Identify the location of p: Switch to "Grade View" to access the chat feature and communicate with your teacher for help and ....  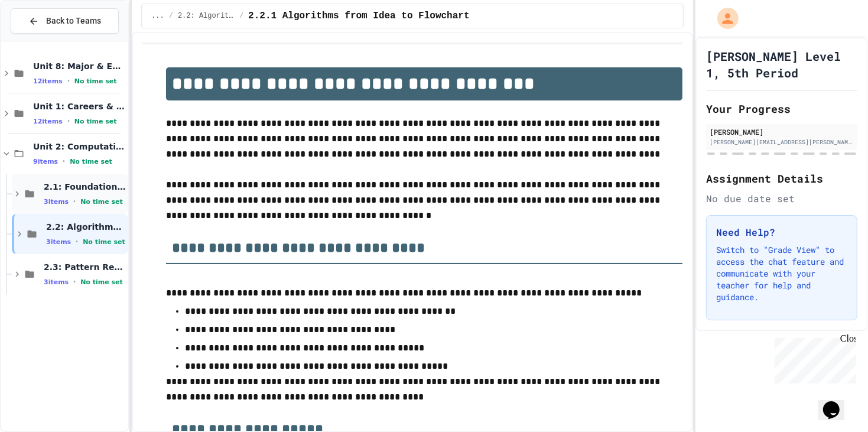
(782, 274).